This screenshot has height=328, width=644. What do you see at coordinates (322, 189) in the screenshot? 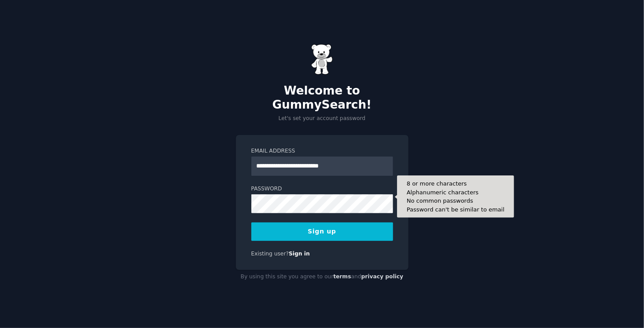
I see `label: Password` at bounding box center [322, 189].